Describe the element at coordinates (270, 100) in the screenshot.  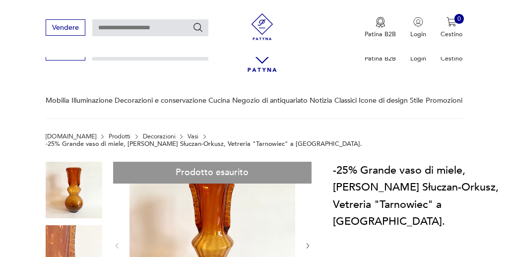
I see `font: Negozio di antiquariato` at that location.